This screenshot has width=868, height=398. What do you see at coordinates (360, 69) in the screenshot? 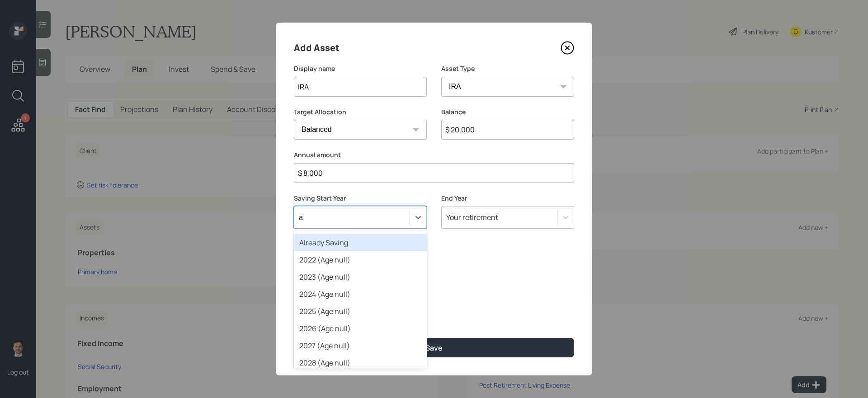
I see `label: Display name` at bounding box center [360, 69].